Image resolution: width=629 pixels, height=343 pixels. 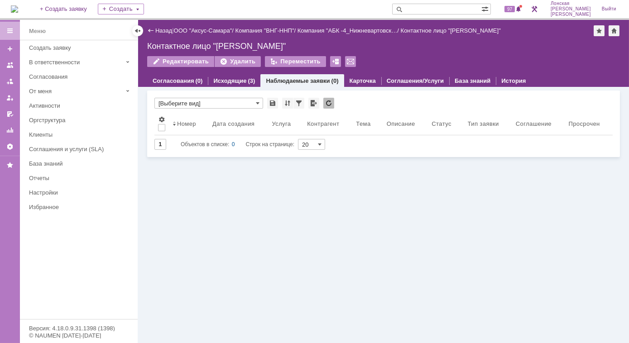 What do you see at coordinates (446, 124) in the screenshot?
I see `th: Статус` at bounding box center [446, 124].